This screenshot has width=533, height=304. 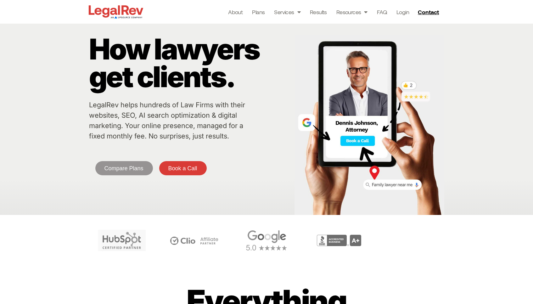 What do you see at coordinates (266, 240) in the screenshot?
I see `div: Carousel` at bounding box center [266, 240].